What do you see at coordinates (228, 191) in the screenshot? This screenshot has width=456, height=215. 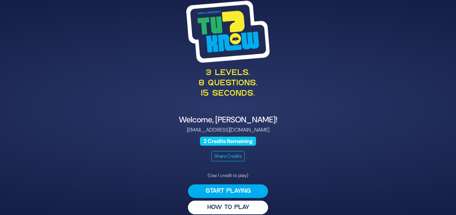 I see `button: Start Playing` at bounding box center [228, 191].